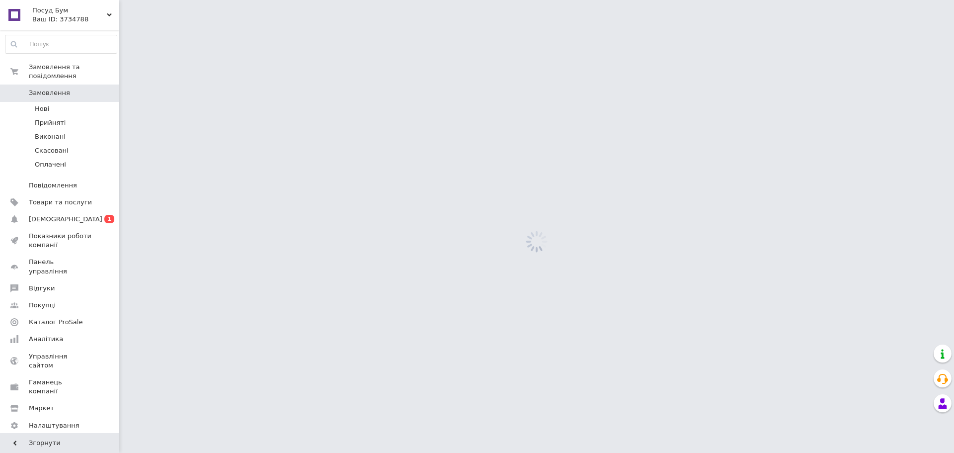  I want to click on span: Відгуки, so click(42, 288).